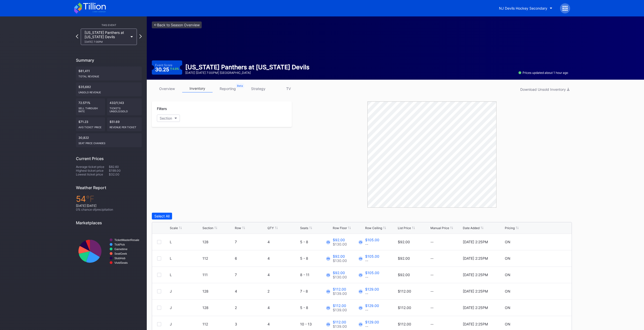 The width and height of the screenshot is (644, 330). Describe the element at coordinates (90, 124) in the screenshot. I see `div: $71.23` at that location.